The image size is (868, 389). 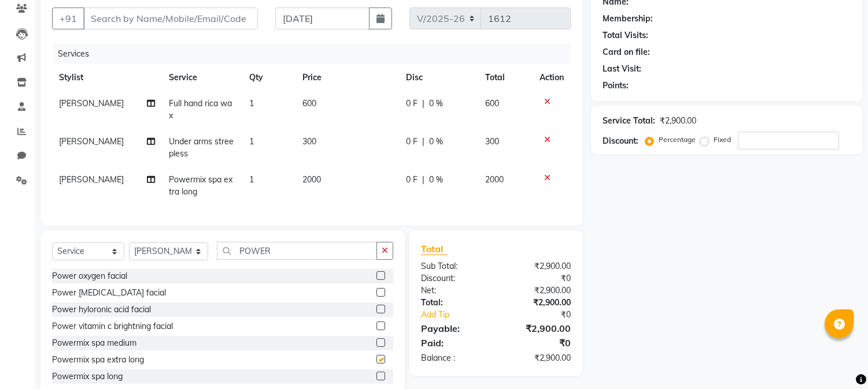 I want to click on div: Service Total:, so click(x=629, y=121).